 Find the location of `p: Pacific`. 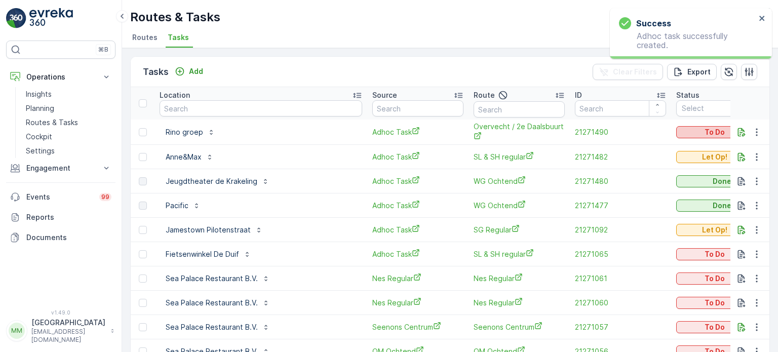

p: Pacific is located at coordinates (177, 206).